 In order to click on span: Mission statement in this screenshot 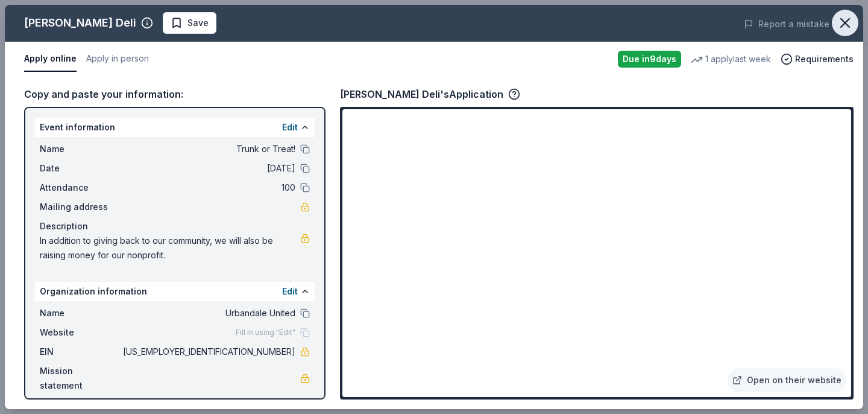, I will do `click(80, 378)`.